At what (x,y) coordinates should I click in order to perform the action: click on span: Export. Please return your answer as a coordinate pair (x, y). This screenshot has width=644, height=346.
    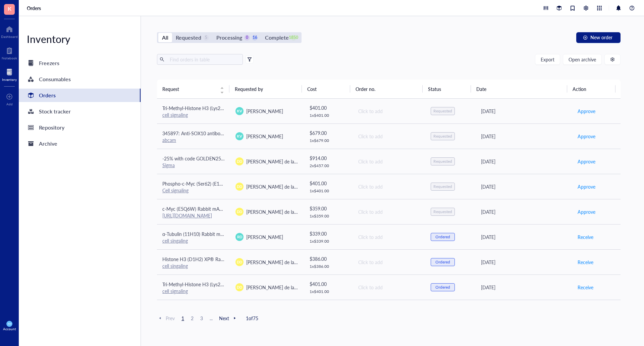
    Looking at the image, I should click on (547, 60).